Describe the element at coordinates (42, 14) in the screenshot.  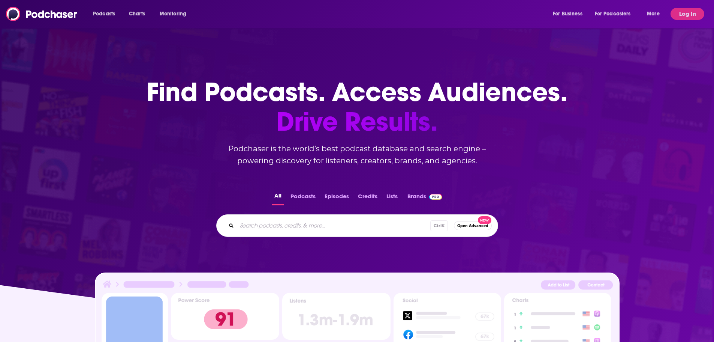
I see `a: Podchaser - Follow, Share and Rate Podcasts` at that location.